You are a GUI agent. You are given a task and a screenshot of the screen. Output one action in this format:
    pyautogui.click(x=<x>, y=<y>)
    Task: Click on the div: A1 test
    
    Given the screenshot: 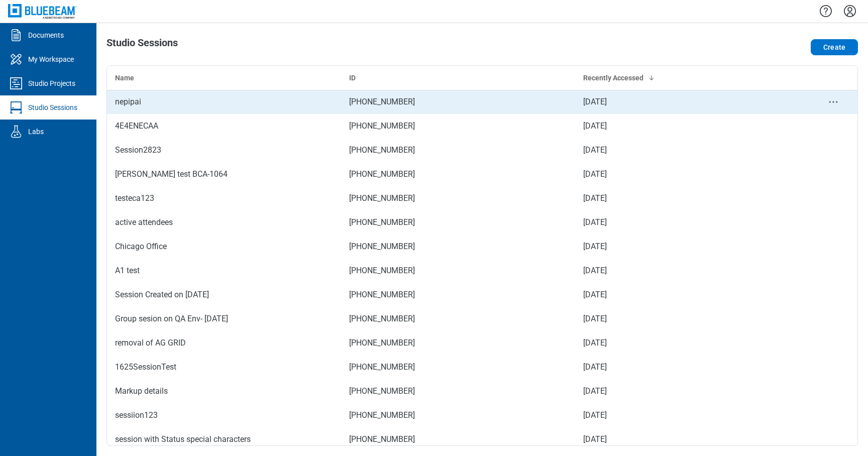 What is the action you would take?
    pyautogui.click(x=224, y=271)
    